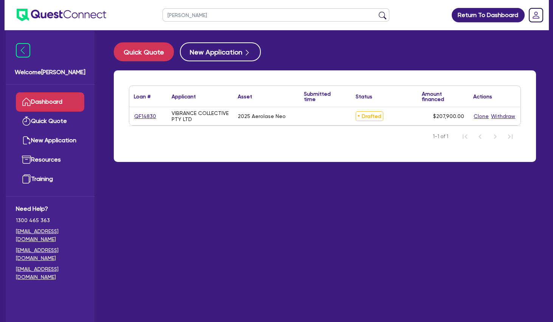  I want to click on img: quest-connect-logo-blue, so click(61, 15).